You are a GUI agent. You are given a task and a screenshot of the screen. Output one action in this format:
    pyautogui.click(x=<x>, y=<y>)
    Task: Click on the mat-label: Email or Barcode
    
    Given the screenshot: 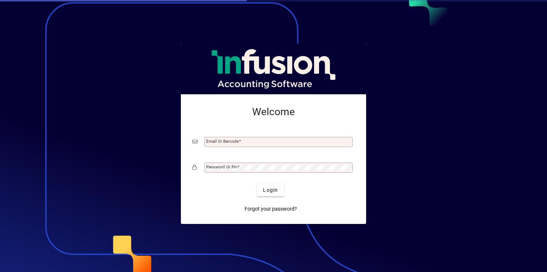 What is the action you would take?
    pyautogui.click(x=222, y=141)
    